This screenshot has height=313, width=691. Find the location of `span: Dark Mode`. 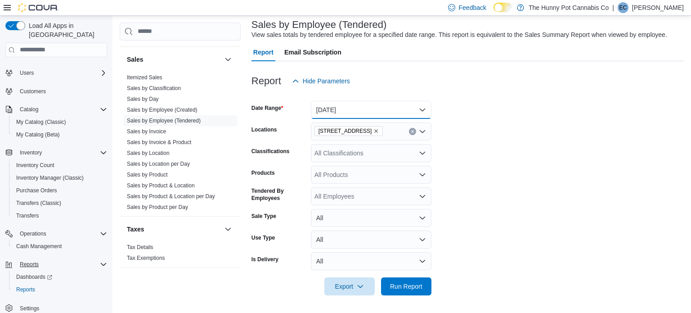

span: Dark Mode is located at coordinates (493, 12).